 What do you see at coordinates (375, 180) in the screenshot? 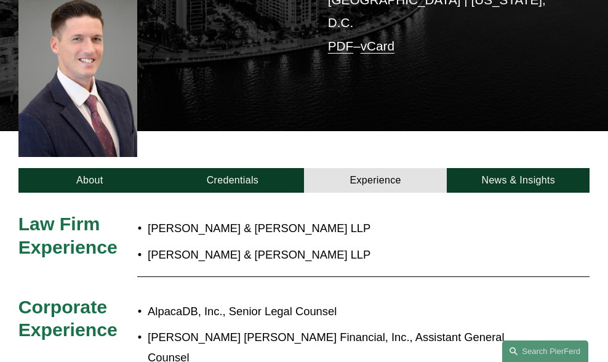
I see `a: Experience` at bounding box center [375, 180].